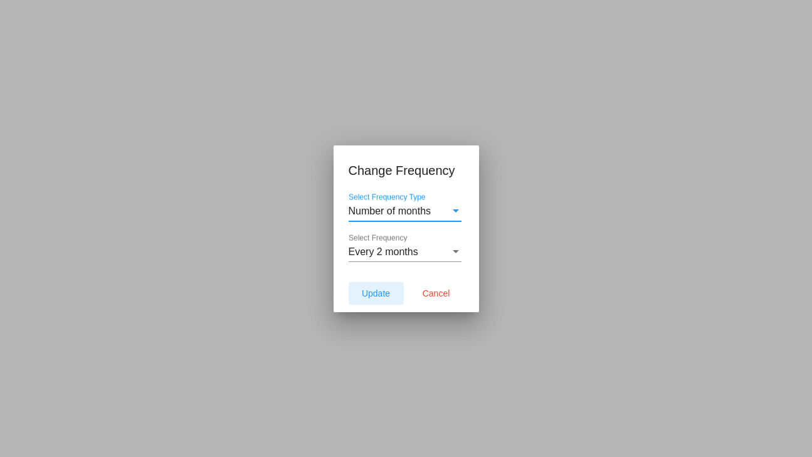 The height and width of the screenshot is (457, 812). Describe the element at coordinates (390, 211) in the screenshot. I see `span: Number of months` at that location.